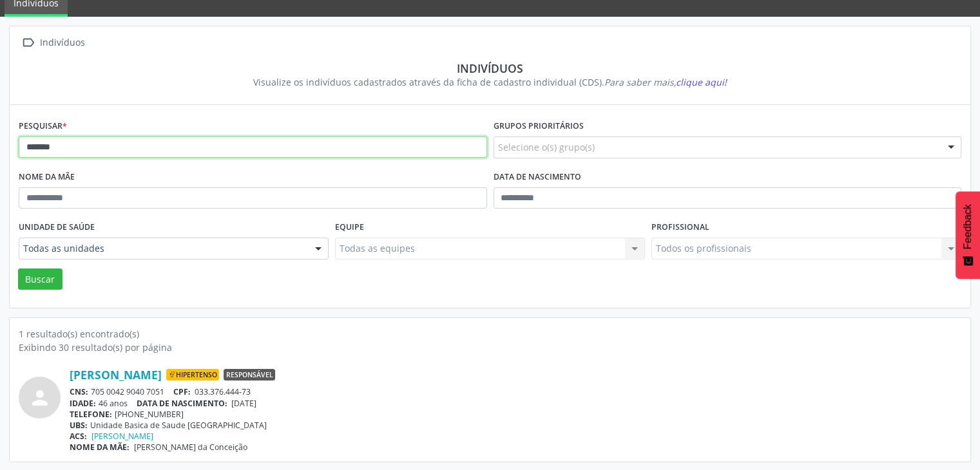 The height and width of the screenshot is (470, 980). I want to click on label: Pesquisar, so click(42, 126).